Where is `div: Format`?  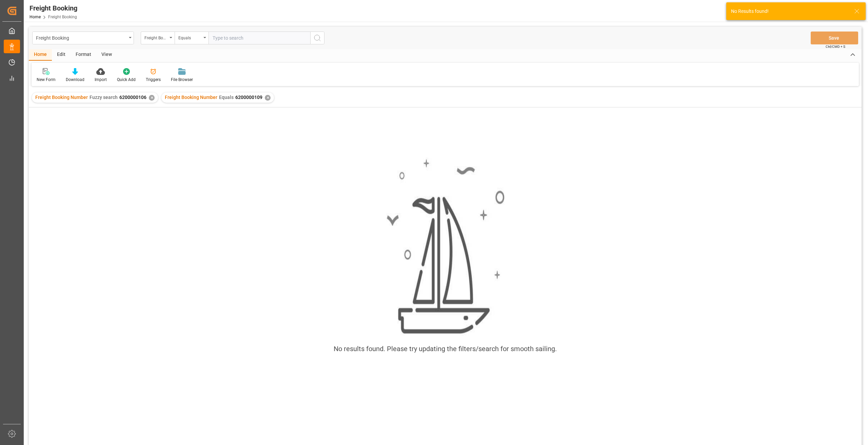
div: Format is located at coordinates (83, 55).